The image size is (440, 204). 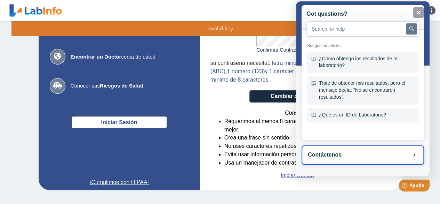 I want to click on span: 1 letra mayúscula (ABC), so click(x=289, y=67).